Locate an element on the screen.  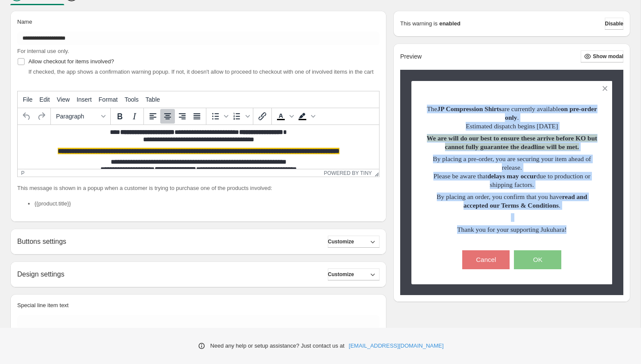
span: Show modal is located at coordinates (608, 56).